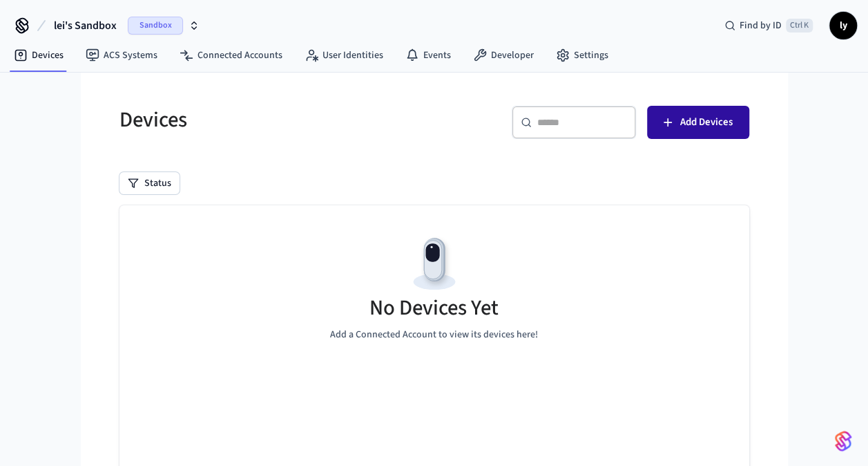  I want to click on span: lei's Sandbox, so click(85, 26).